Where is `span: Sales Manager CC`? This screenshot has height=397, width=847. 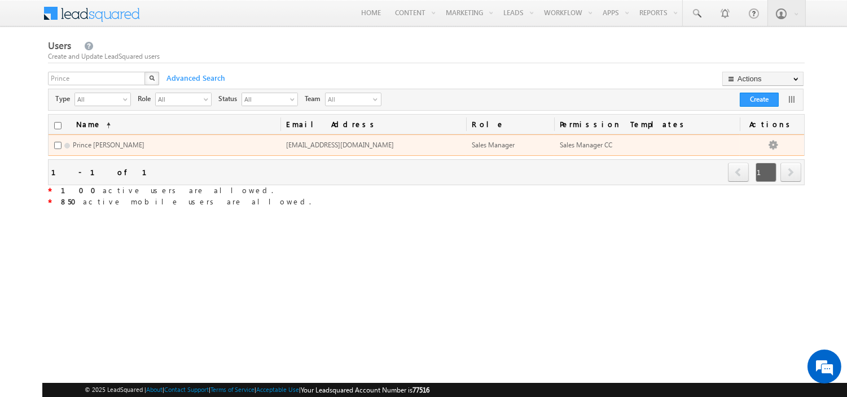 span: Sales Manager CC is located at coordinates (585, 144).